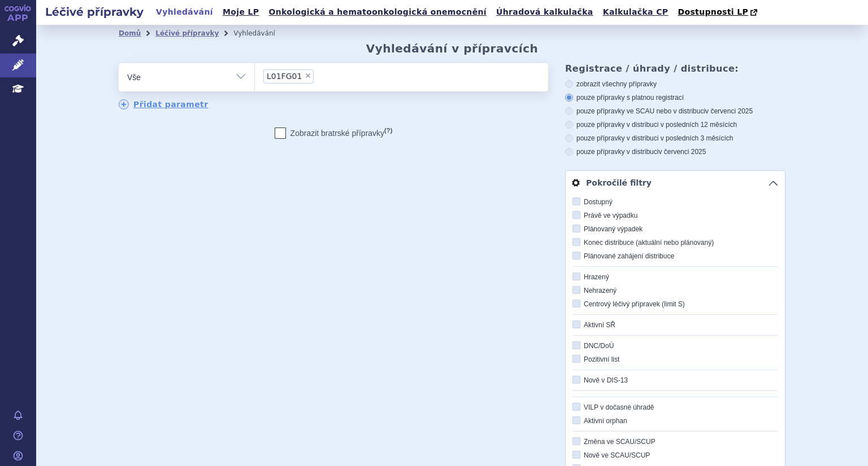 The image size is (868, 466). What do you see at coordinates (675, 325) in the screenshot?
I see `label: Aktivní SŘ` at bounding box center [675, 325].